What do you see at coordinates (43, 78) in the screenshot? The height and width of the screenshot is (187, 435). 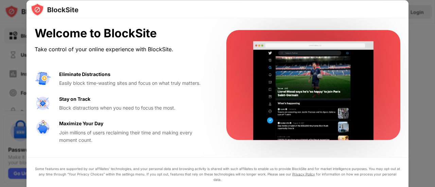 I see `img: value-avoid-distractions.svg` at bounding box center [43, 78].